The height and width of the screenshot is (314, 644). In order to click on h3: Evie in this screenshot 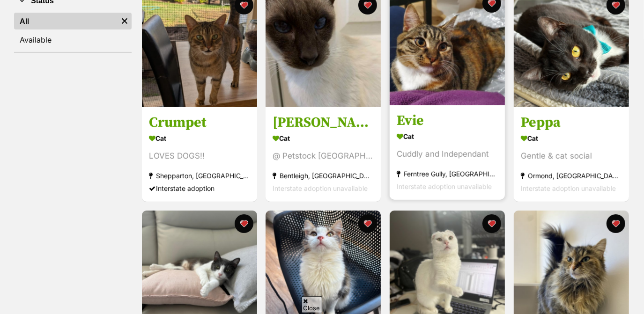, I will do `click(447, 121)`.